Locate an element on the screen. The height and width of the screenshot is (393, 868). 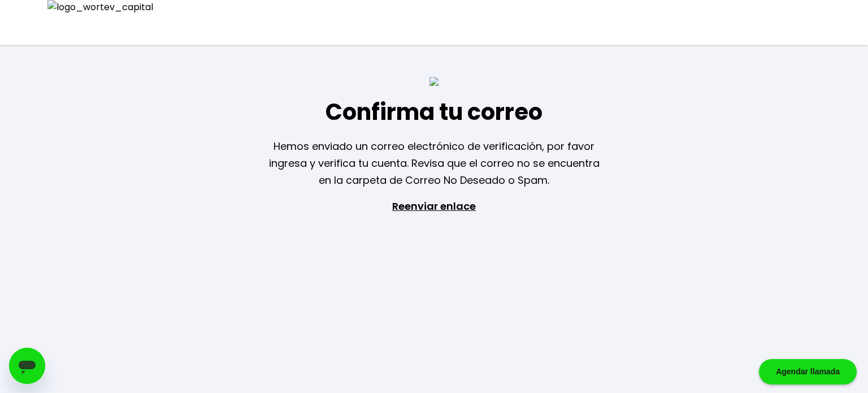
div: Agendar llamada is located at coordinates (807, 371).